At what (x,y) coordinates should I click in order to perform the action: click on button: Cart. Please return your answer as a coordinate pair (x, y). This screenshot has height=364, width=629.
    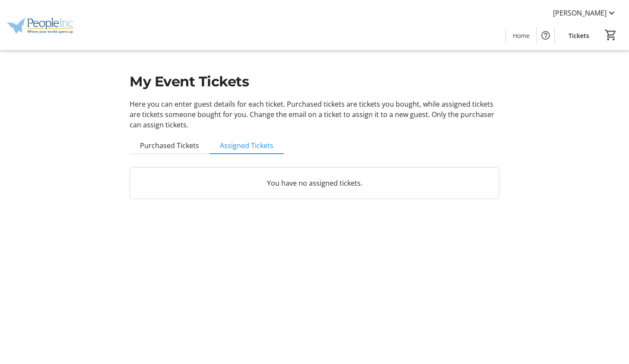
    Looking at the image, I should click on (611, 35).